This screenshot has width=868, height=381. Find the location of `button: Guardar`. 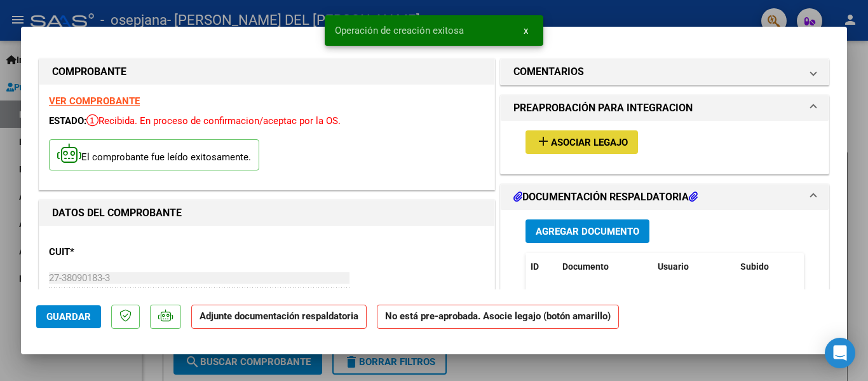

button: Guardar is located at coordinates (68, 317).